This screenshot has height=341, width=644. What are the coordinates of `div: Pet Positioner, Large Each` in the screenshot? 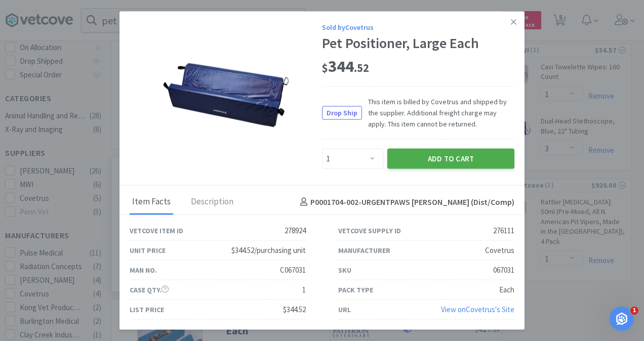 It's located at (418, 44).